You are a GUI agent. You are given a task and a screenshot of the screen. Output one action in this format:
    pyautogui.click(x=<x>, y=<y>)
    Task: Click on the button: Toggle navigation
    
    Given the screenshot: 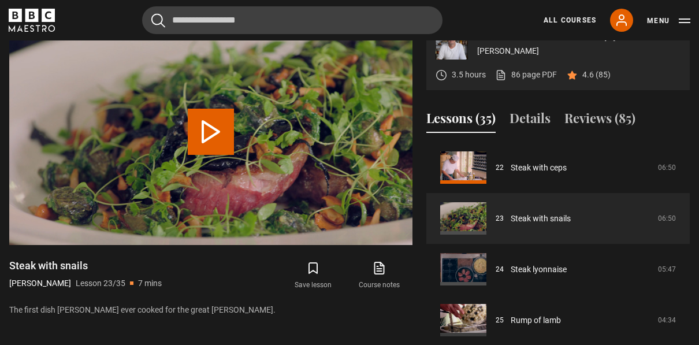 What is the action you would take?
    pyautogui.click(x=668, y=21)
    